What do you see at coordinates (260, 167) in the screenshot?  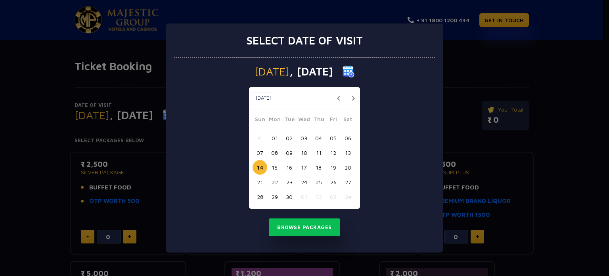 I see `button: 14` at bounding box center [260, 167].